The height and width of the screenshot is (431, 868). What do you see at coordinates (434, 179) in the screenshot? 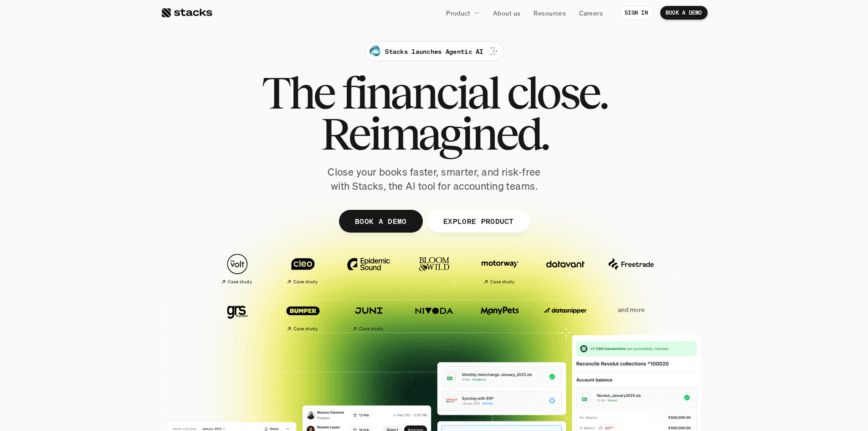
I see `p: Close your books faster, smarter, and risk-free with Stacks, the AI tool for accounting teams.` at bounding box center [434, 179].